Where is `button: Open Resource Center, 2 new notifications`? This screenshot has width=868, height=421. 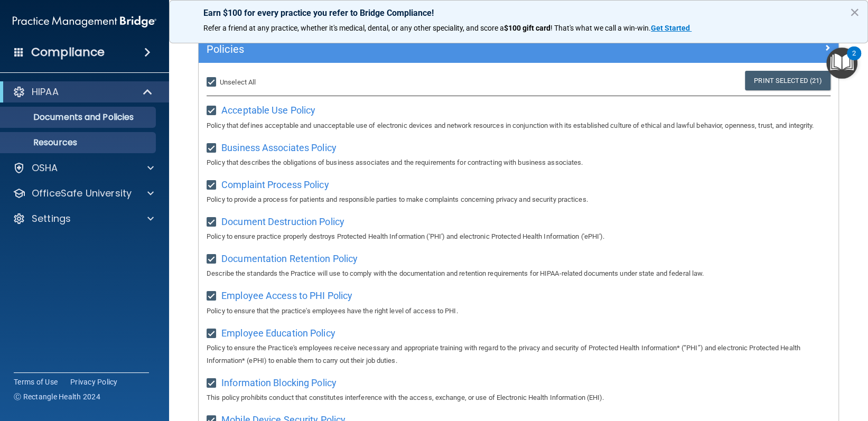
button: Open Resource Center, 2 new notifications is located at coordinates (842, 63).